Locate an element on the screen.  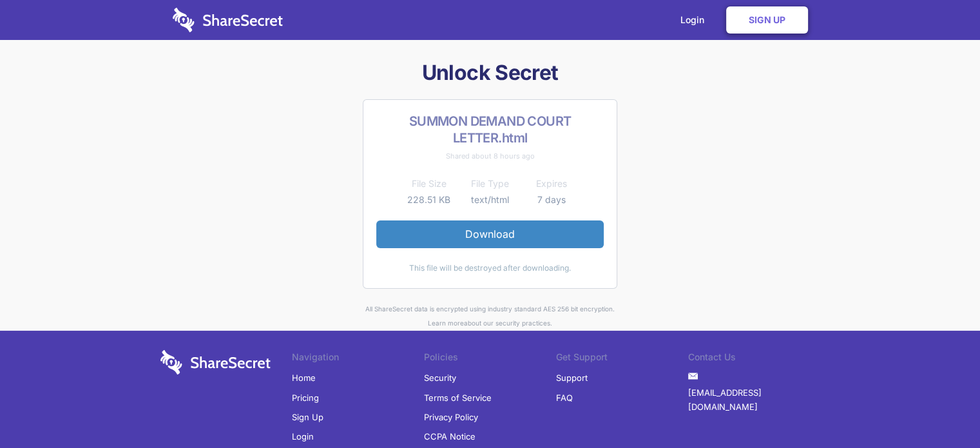
a: Download is located at coordinates (490, 234).